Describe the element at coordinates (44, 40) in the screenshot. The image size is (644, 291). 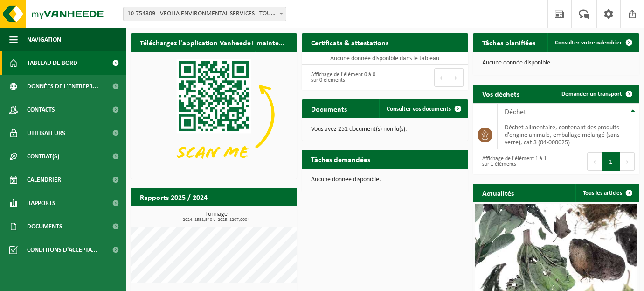
I see `span: Navigation` at that location.